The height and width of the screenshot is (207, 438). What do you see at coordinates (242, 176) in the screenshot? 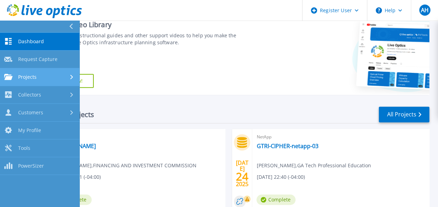
I see `span: 24` at bounding box center [242, 176].